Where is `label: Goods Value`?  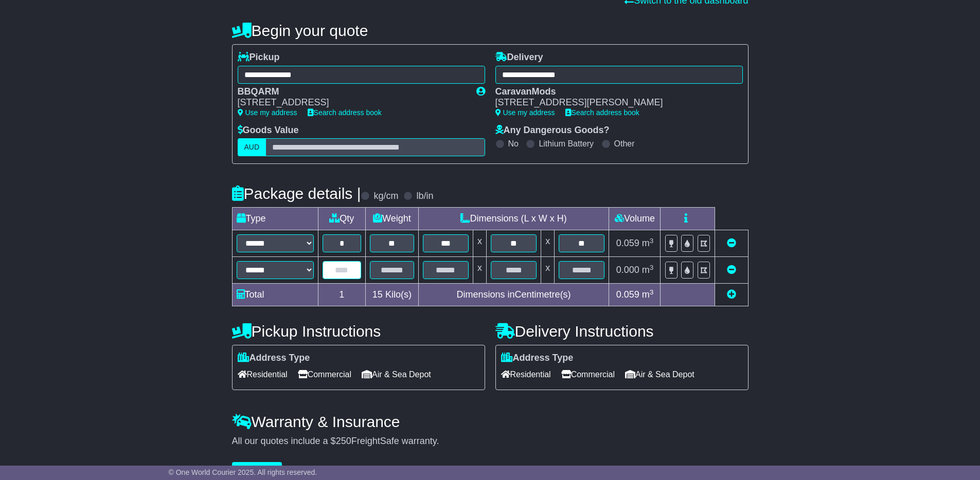
label: Goods Value is located at coordinates (268, 130).